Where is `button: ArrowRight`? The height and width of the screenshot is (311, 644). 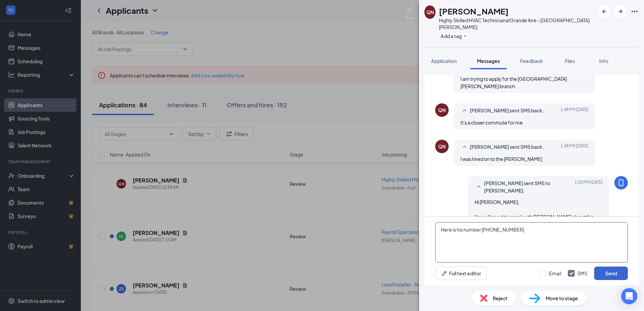 button: ArrowRight is located at coordinates (621, 12).